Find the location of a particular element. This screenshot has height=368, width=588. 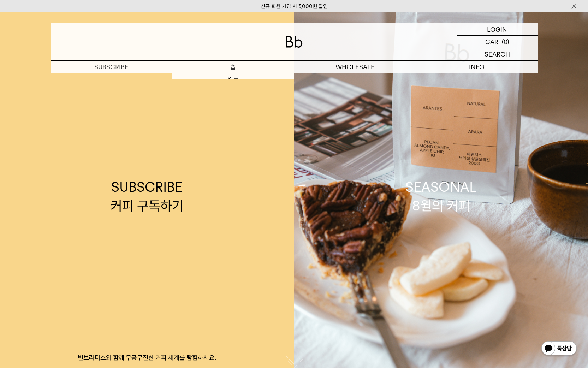

a: 신규 회원 가입 시 3,000원 할인 is located at coordinates (294, 6).